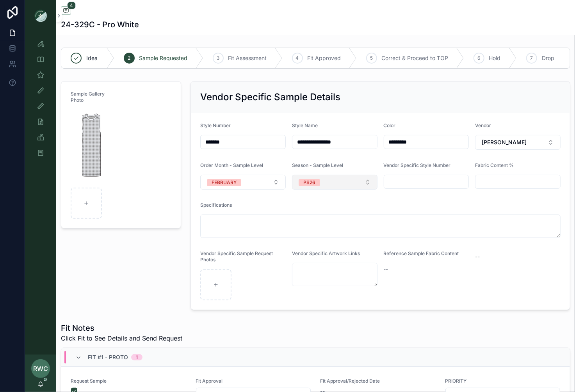 This screenshot has height=392, width=575. Describe the element at coordinates (216, 205) in the screenshot. I see `span: Specifications` at that location.